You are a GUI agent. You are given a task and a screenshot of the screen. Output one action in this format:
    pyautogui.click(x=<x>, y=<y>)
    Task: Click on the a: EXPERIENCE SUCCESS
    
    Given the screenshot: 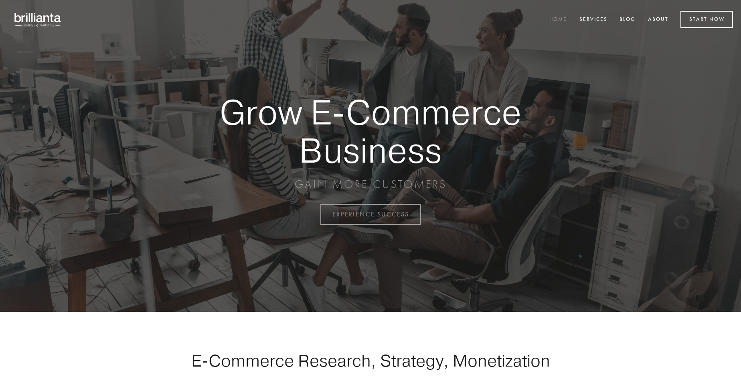 What is the action you would take?
    pyautogui.click(x=371, y=214)
    